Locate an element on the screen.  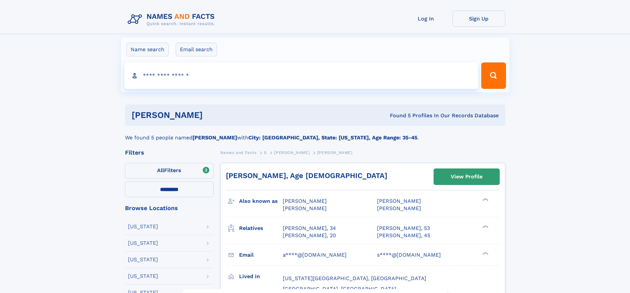
div: Found 5 Profiles In Our Records Database is located at coordinates (398, 116).